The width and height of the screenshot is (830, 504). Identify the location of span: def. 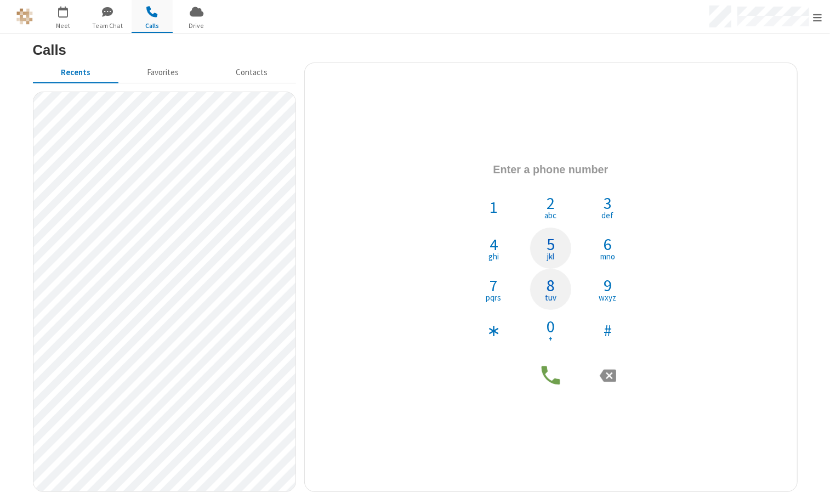
(608, 215).